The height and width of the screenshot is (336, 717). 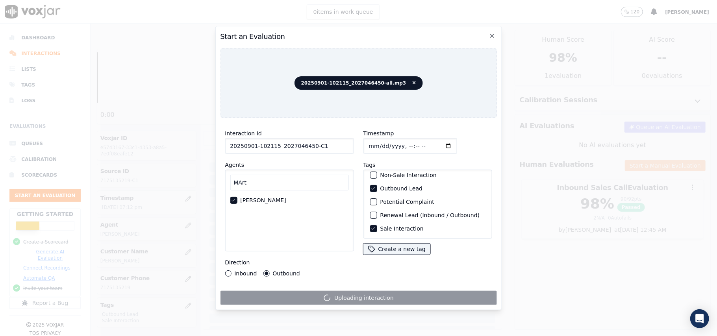 What do you see at coordinates (237, 263) in the screenshot?
I see `label: Direction` at bounding box center [237, 263].